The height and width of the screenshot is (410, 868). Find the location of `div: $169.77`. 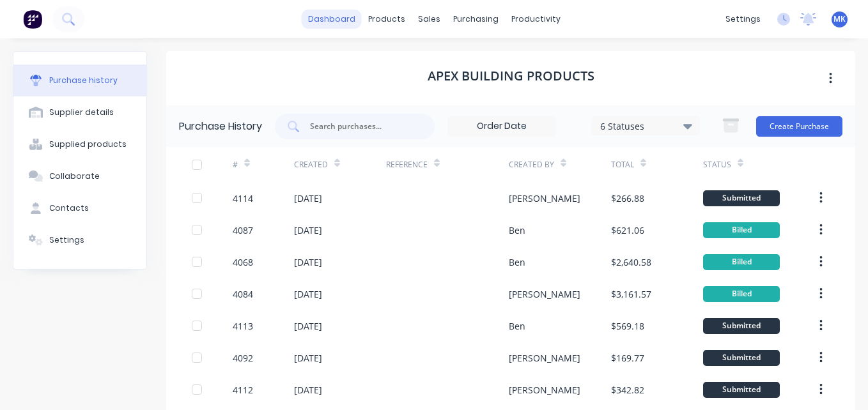

div: $169.77 is located at coordinates (628, 357).